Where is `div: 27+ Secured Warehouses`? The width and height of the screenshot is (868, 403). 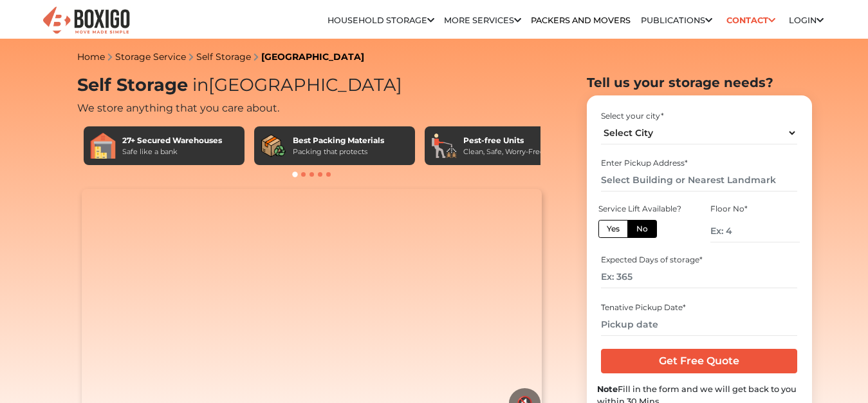 div: 27+ Secured Warehouses is located at coordinates (172, 140).